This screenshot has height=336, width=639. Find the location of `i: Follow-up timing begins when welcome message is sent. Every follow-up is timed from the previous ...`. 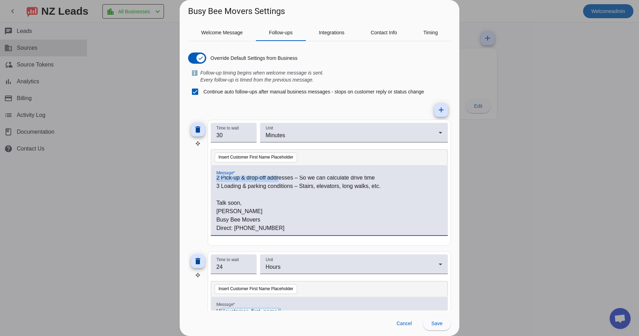

i: Follow-up timing begins when welcome message is sent. Every follow-up is timed from the previous ... is located at coordinates (262, 76).